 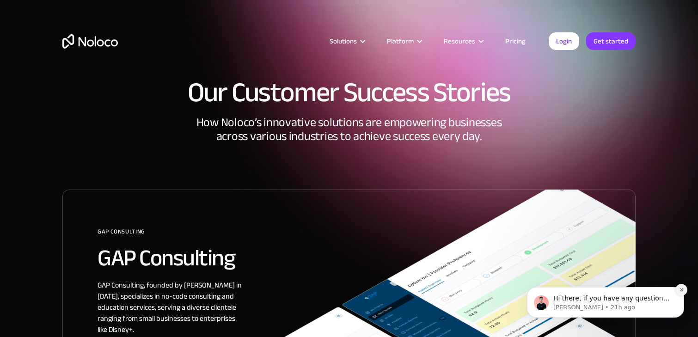 I want to click on button: Dismiss notification, so click(x=168, y=61).